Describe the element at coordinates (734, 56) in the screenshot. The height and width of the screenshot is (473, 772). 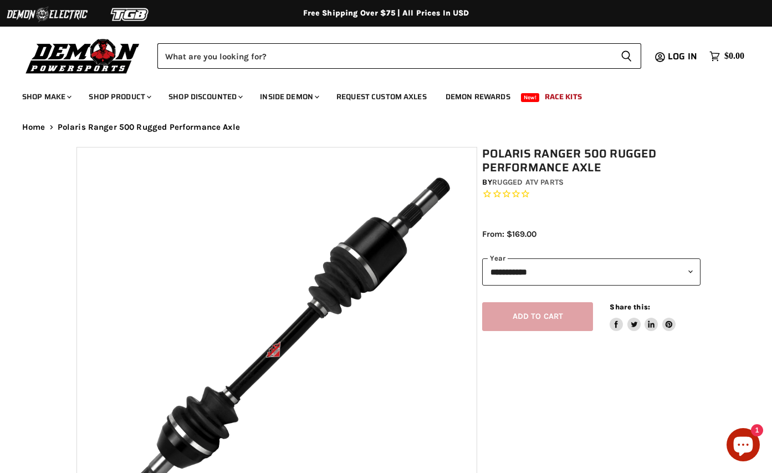
I see `span: $0.00` at that location.